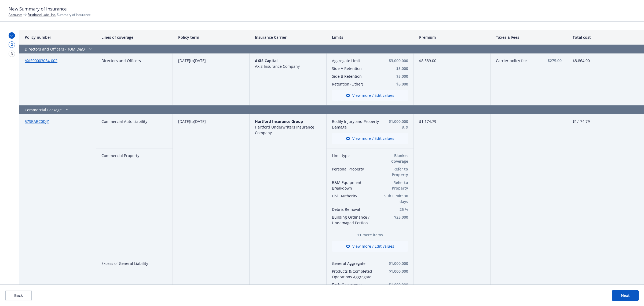 The image size is (644, 306). I want to click on span: AXIS Capital, so click(266, 60).